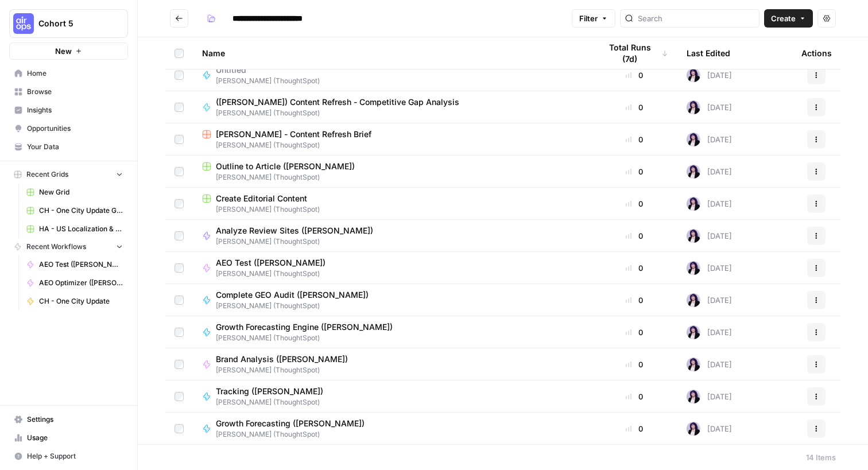 The image size is (868, 470). Describe the element at coordinates (75, 92) in the screenshot. I see `span: Browse` at that location.